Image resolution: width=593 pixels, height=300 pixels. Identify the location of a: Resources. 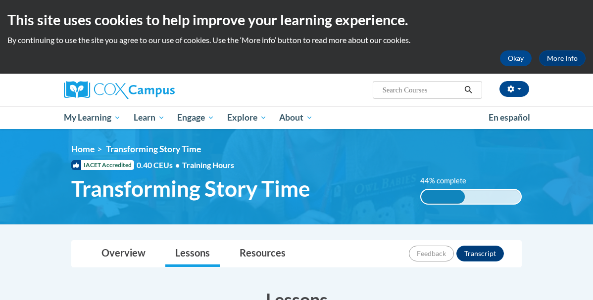
(262, 254).